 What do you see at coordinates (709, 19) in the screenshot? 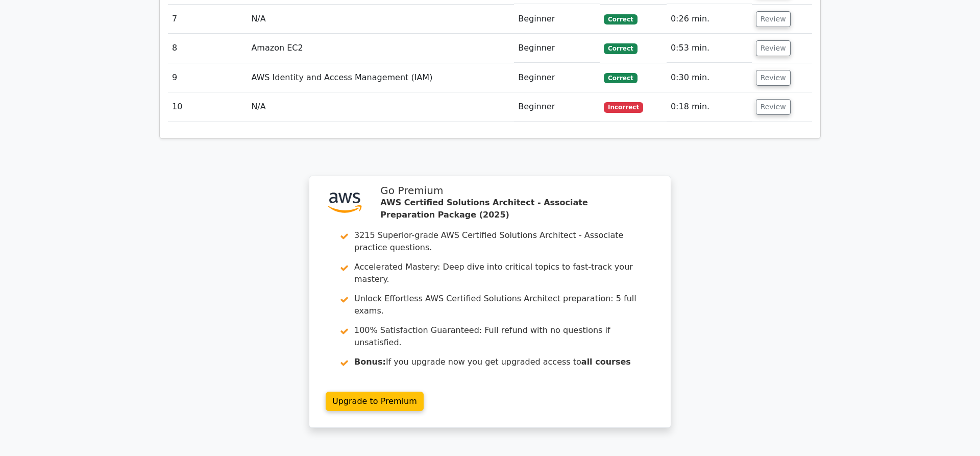
I see `td: 0:26 min.` at bounding box center [709, 19].